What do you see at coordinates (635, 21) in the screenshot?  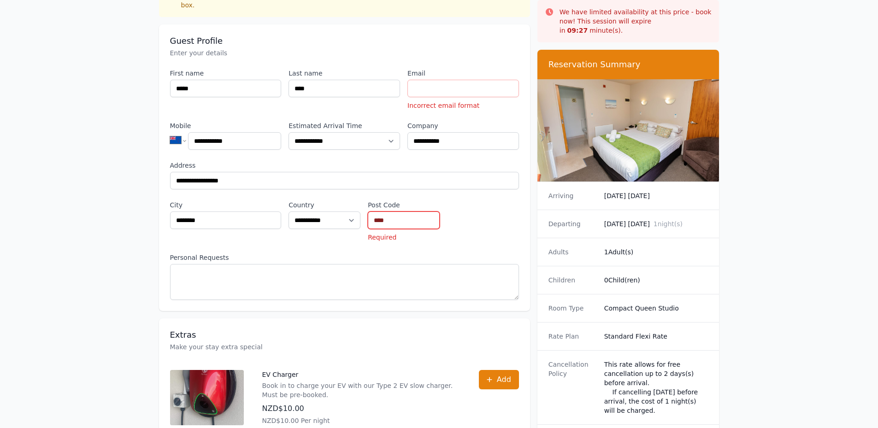 I see `p: We have limited availability at this price - book now! This session will expire in minute(s).` at bounding box center [635, 21].